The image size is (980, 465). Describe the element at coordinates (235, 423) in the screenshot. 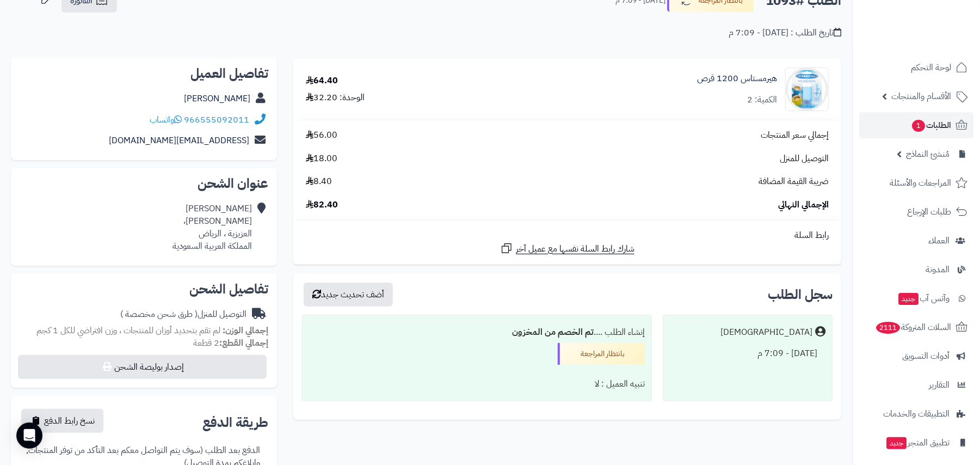

I see `h2: طريقة الدفع` at that location.